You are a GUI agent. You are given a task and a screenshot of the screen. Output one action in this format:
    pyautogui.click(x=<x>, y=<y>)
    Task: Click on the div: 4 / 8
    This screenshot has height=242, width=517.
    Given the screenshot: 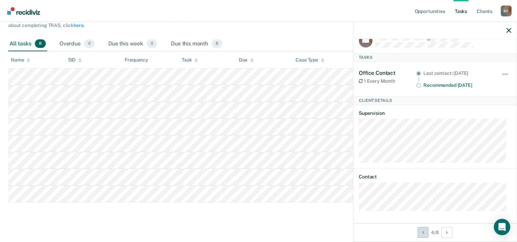 What is the action you would take?
    pyautogui.click(x=435, y=232)
    